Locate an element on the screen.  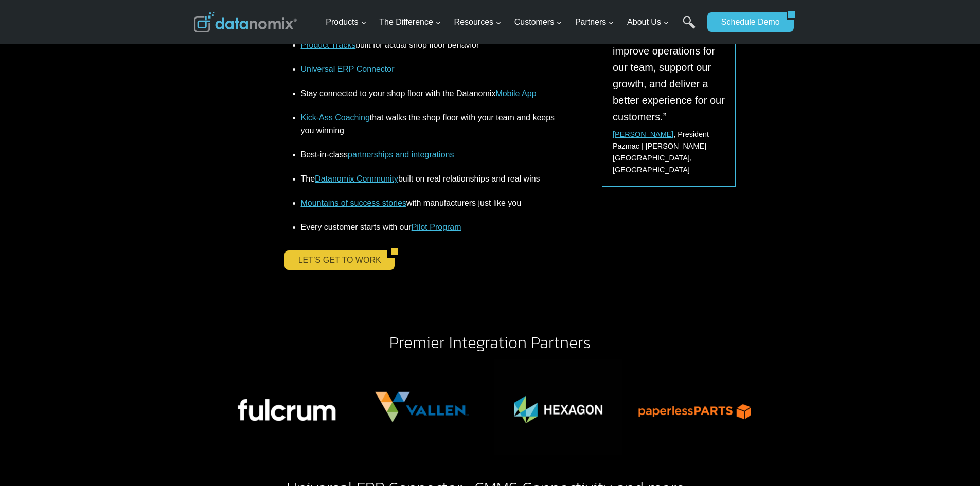
span: Partners is located at coordinates (594, 22).